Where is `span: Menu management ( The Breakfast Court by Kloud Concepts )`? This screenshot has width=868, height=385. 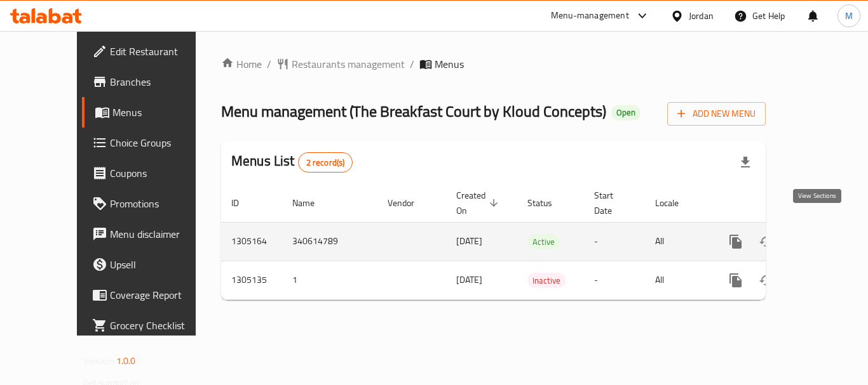
span: Menu management ( The Breakfast Court by Kloud Concepts ) is located at coordinates (414, 111).